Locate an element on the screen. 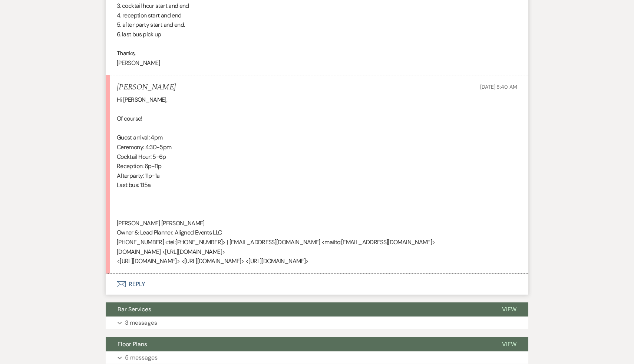 This screenshot has width=634, height=364. button: Reply is located at coordinates (317, 284).